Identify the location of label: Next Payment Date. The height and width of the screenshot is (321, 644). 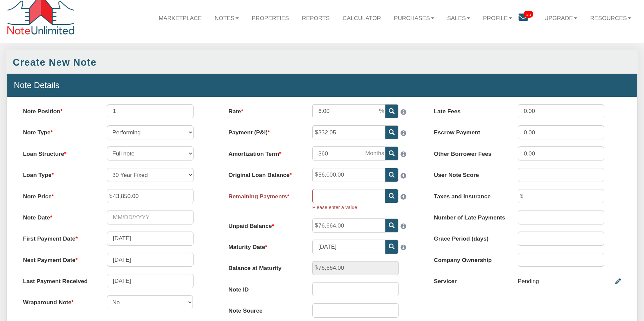
(58, 258).